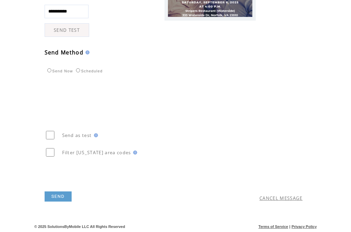 This screenshot has width=351, height=232. Describe the element at coordinates (67, 30) in the screenshot. I see `a: SEND TEST` at that location.